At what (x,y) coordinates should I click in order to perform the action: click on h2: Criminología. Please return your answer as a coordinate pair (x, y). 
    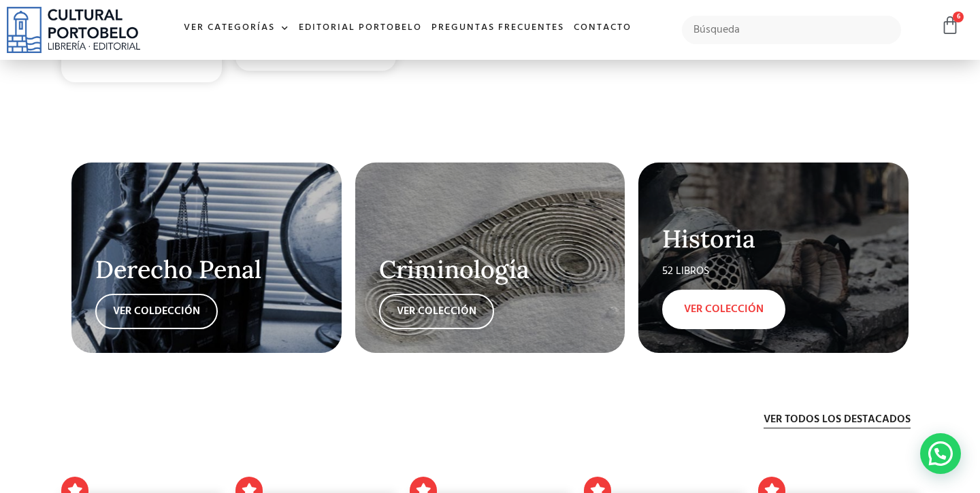
    Looking at the image, I should click on (490, 270).